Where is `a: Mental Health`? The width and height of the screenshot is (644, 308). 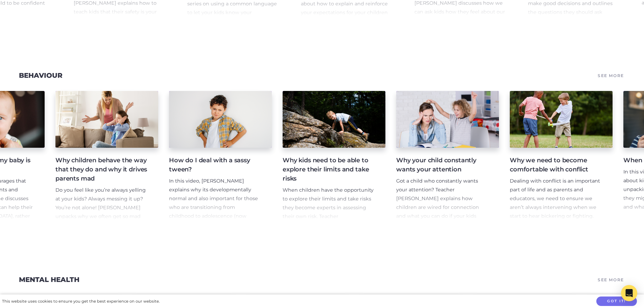 a: Mental Health is located at coordinates (49, 280).